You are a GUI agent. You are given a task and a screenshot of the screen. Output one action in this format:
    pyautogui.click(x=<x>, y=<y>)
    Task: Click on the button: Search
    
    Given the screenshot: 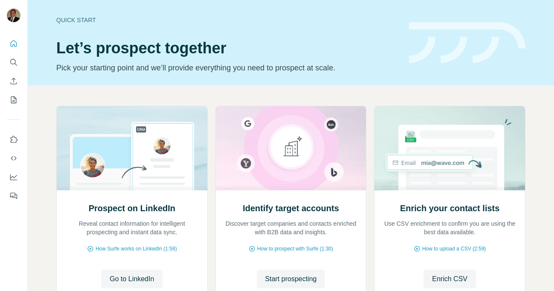 What is the action you would take?
    pyautogui.click(x=14, y=62)
    